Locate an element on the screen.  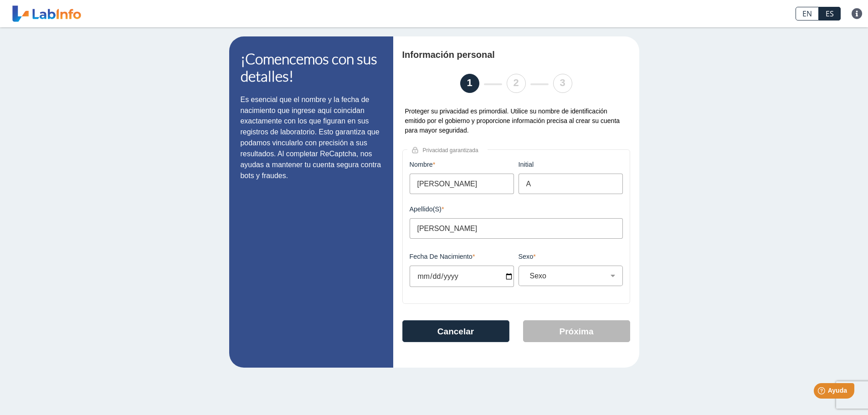
input: Nombre is located at coordinates (461, 183).